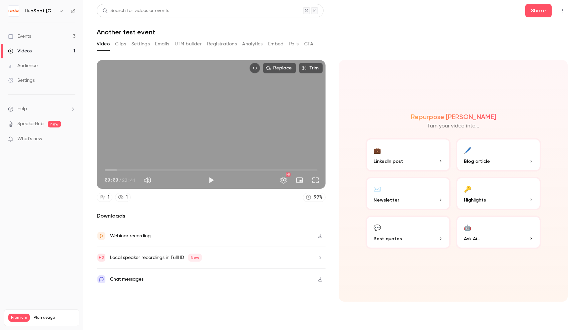  I want to click on button: 💼LinkedIn post, so click(408, 155).